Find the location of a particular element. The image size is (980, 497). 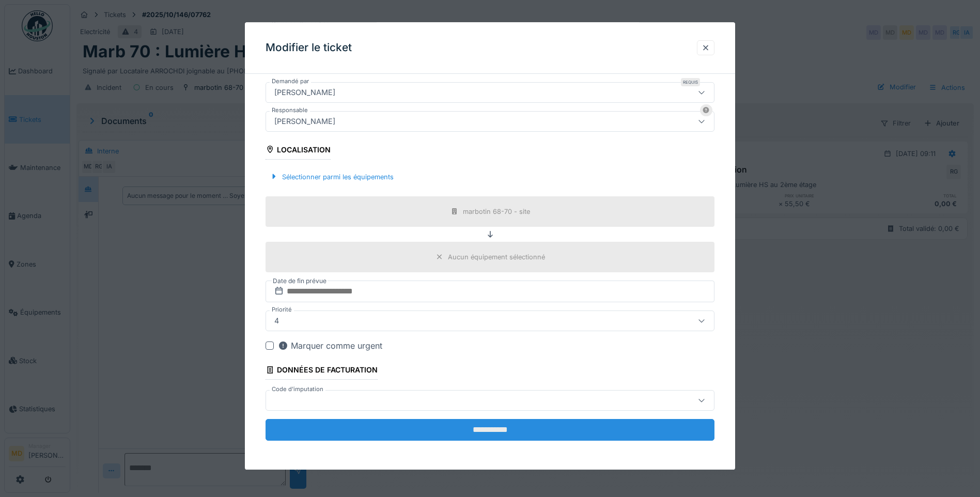

label: Code d'imputation is located at coordinates (297, 389).